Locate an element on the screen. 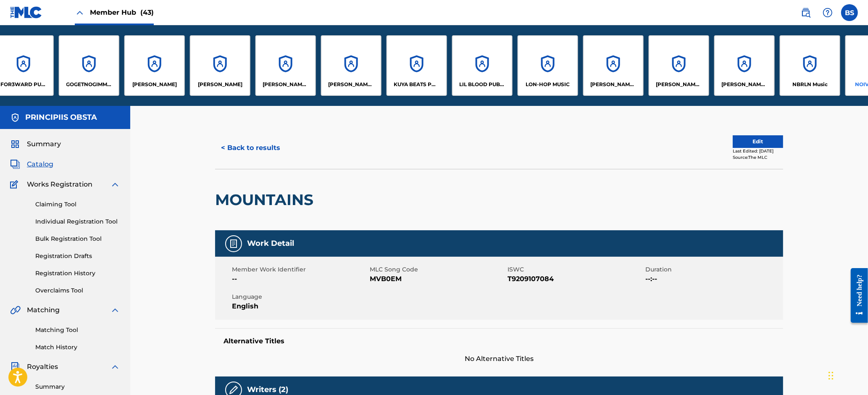 The width and height of the screenshot is (868, 395). span: Member Work Identifier is located at coordinates (300, 270).